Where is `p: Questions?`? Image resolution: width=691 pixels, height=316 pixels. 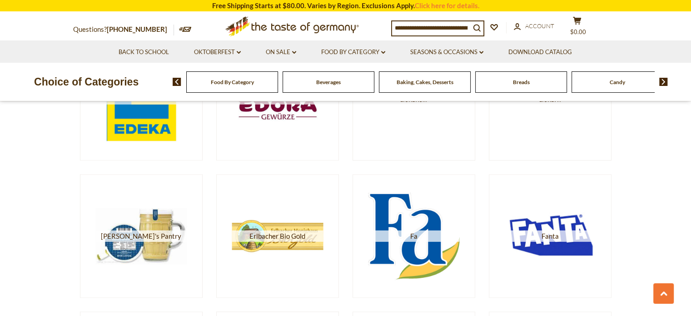 p: Questions? is located at coordinates (124, 30).